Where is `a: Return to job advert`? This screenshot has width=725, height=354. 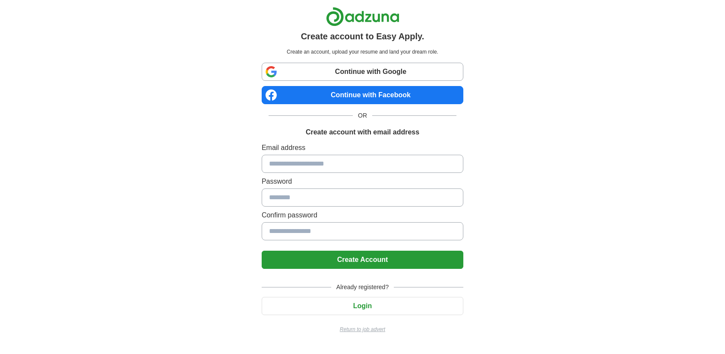 a: Return to job advert is located at coordinates (362, 329).